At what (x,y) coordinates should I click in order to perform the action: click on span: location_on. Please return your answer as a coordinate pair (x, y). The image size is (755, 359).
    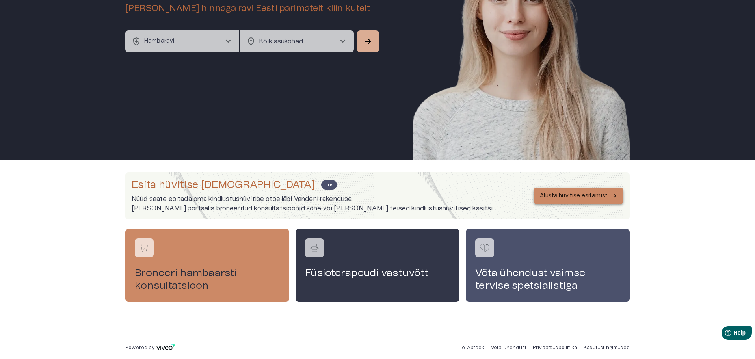
    Looking at the image, I should click on (251, 41).